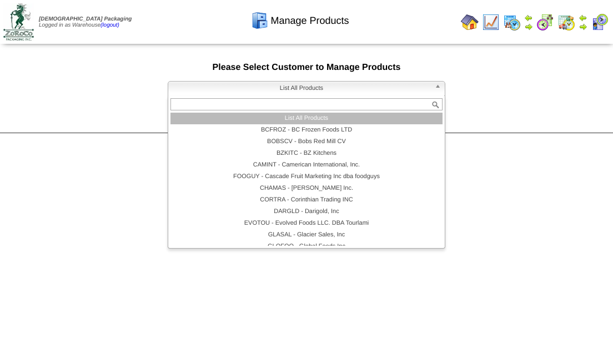  I want to click on li: GLASAL - Glacier Sales, Inc, so click(306, 235).